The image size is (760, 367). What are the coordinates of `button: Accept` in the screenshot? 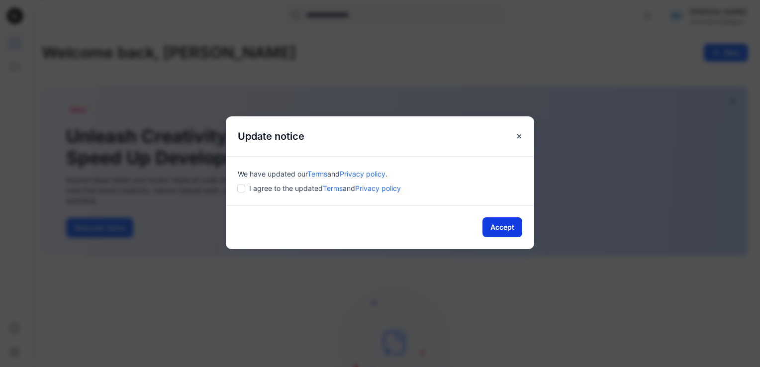 It's located at (503, 227).